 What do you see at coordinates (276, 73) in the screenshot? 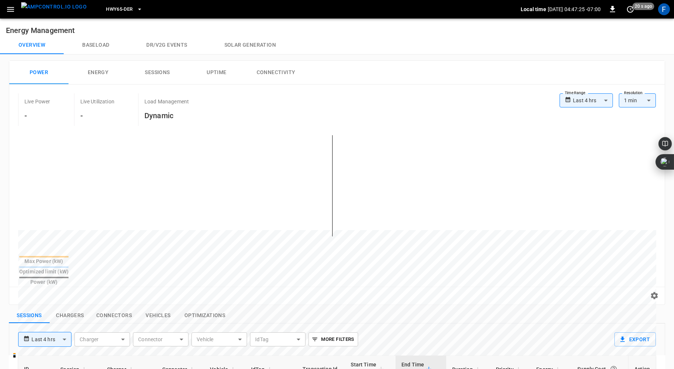
I see `button: Connectivity` at bounding box center [276, 73].